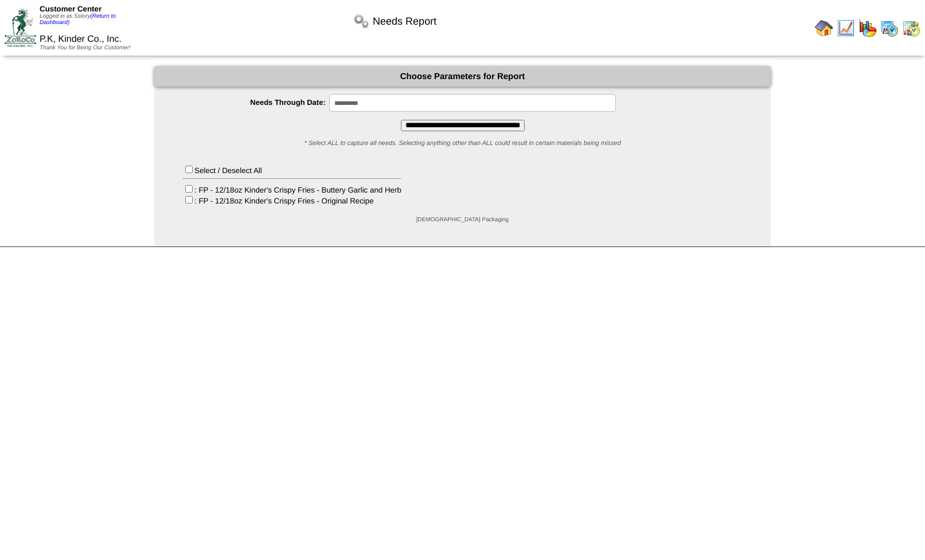 This screenshot has width=925, height=560. I want to click on span: P.K, Kinder Co., Inc., so click(81, 39).